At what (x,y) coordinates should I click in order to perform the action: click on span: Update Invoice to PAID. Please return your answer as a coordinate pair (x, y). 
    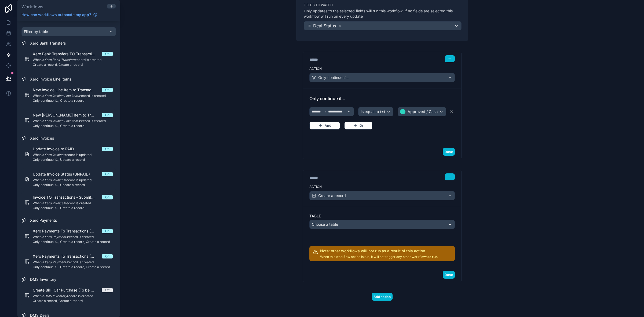
    Looking at the image, I should click on (56, 149).